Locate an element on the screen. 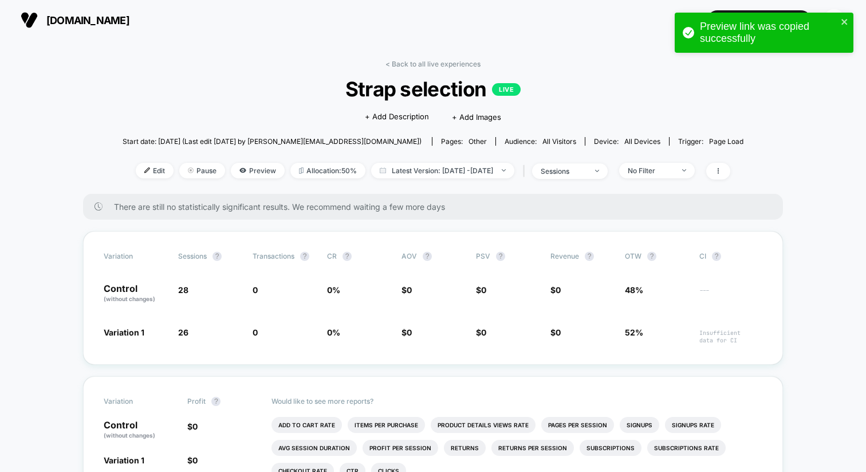 The height and width of the screenshot is (472, 866). span: Revenue is located at coordinates (565, 256).